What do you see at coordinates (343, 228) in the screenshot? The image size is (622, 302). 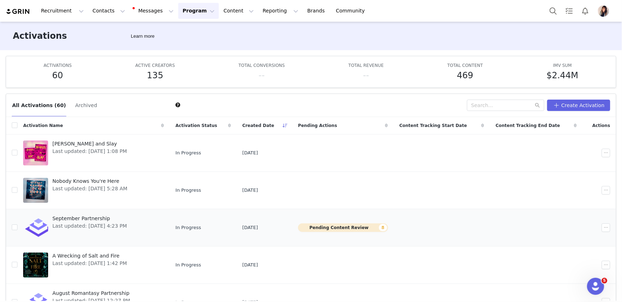 I see `button: Pending Content Review8` at bounding box center [343, 228].